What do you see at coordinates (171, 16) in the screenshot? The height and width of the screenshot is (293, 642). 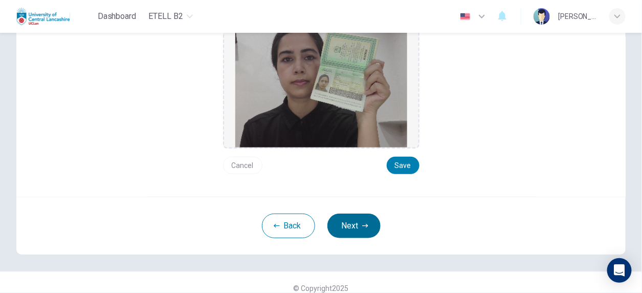 I see `button: eTELL B2` at bounding box center [171, 16].